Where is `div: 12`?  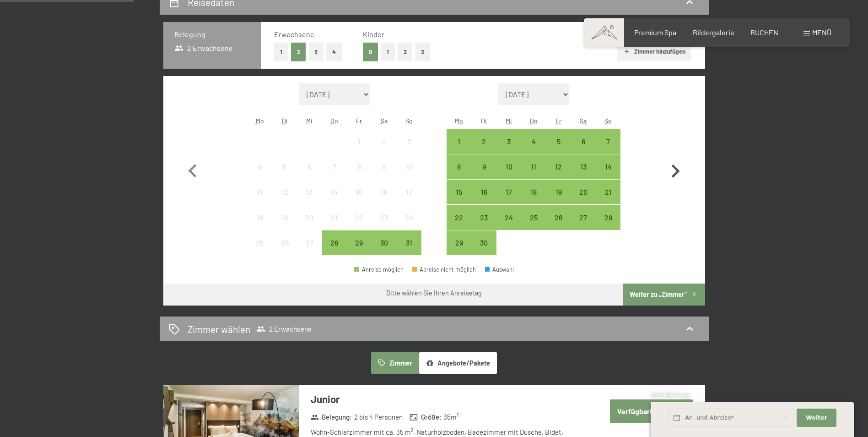 div: 12 is located at coordinates (558, 175).